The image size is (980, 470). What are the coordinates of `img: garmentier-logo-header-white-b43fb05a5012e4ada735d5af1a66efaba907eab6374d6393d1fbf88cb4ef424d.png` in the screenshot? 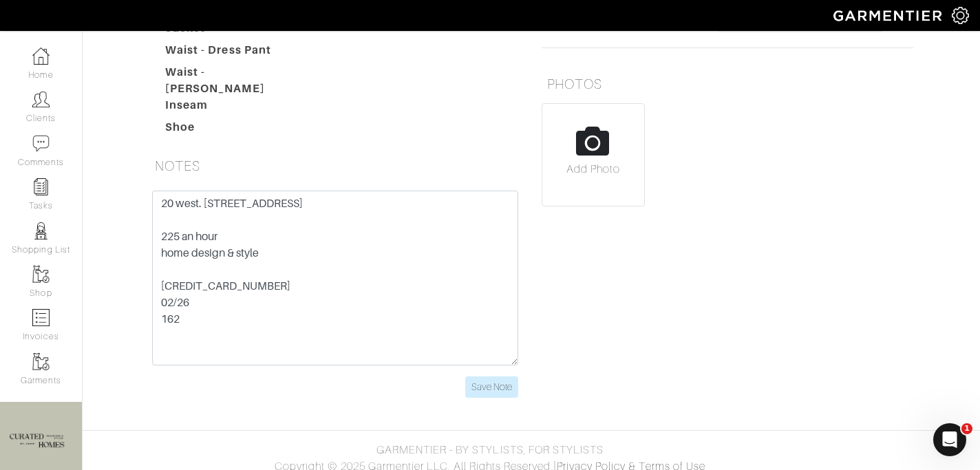 It's located at (889, 15).